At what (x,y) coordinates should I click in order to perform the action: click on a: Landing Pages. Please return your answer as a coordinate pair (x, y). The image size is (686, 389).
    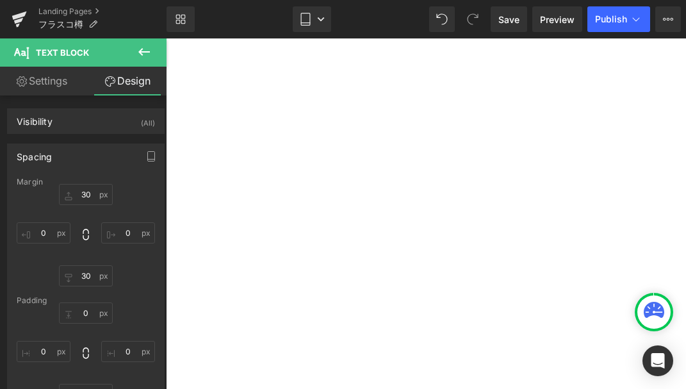
    Looking at the image, I should click on (102, 12).